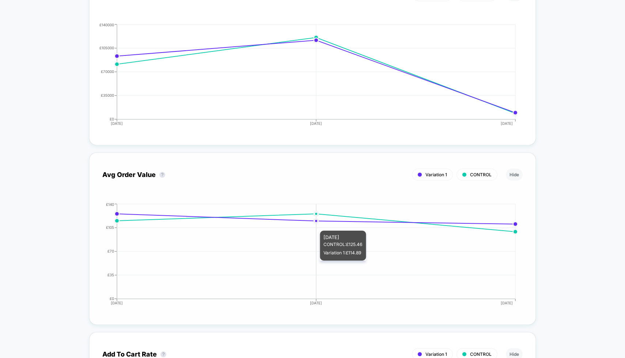 The image size is (625, 358). I want to click on button: Hide, so click(514, 175).